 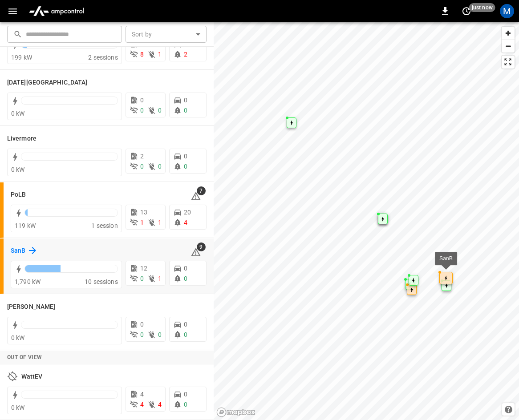 I want to click on span: Zoom in, so click(x=508, y=33).